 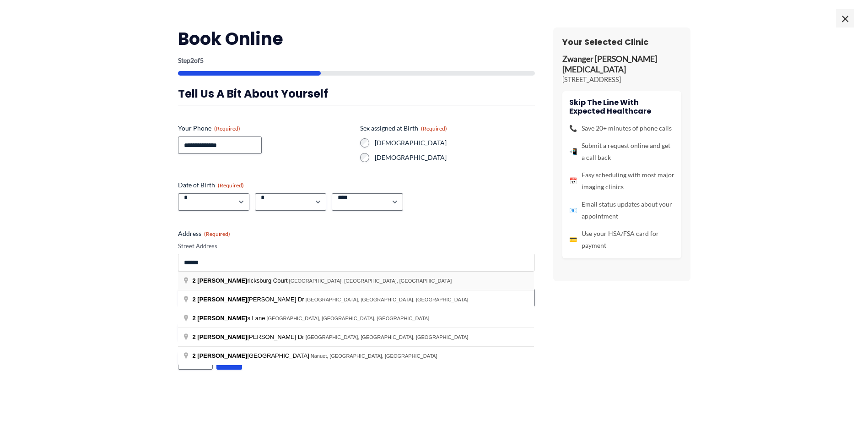 I want to click on label: Street Address, so click(x=356, y=246).